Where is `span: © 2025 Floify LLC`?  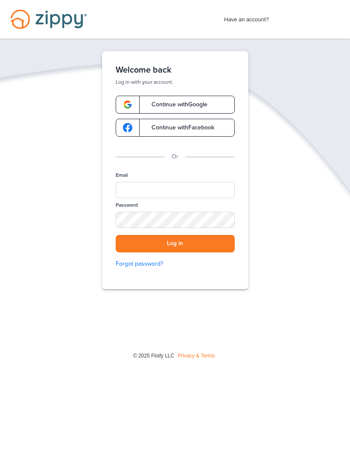 span: © 2025 Floify LLC is located at coordinates (154, 355).